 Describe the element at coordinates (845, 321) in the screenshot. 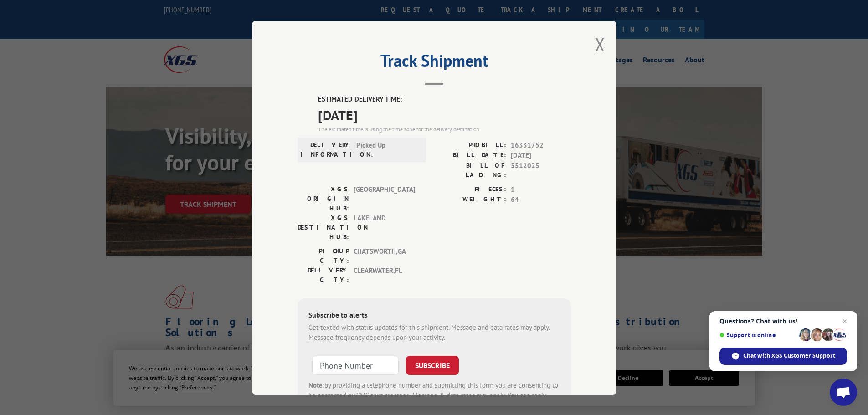

I see `span: Close chat` at that location.